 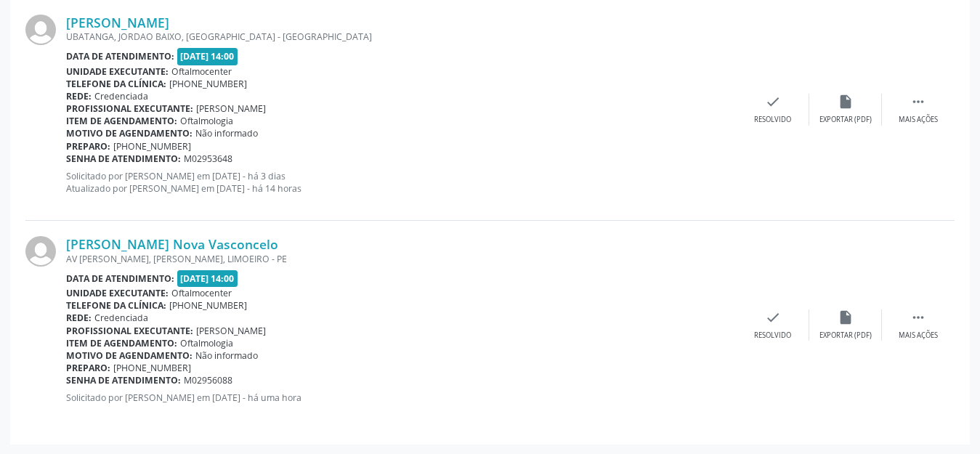 What do you see at coordinates (208, 380) in the screenshot?
I see `span: M02956088` at bounding box center [208, 380].